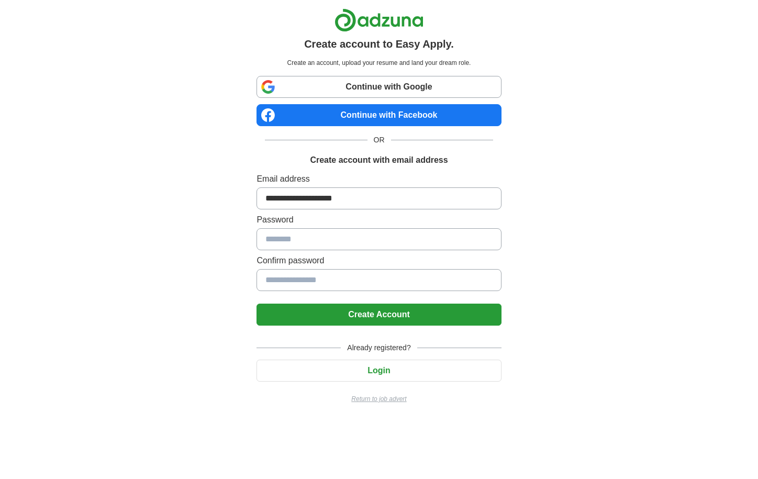  I want to click on a: Continue with Google, so click(379, 87).